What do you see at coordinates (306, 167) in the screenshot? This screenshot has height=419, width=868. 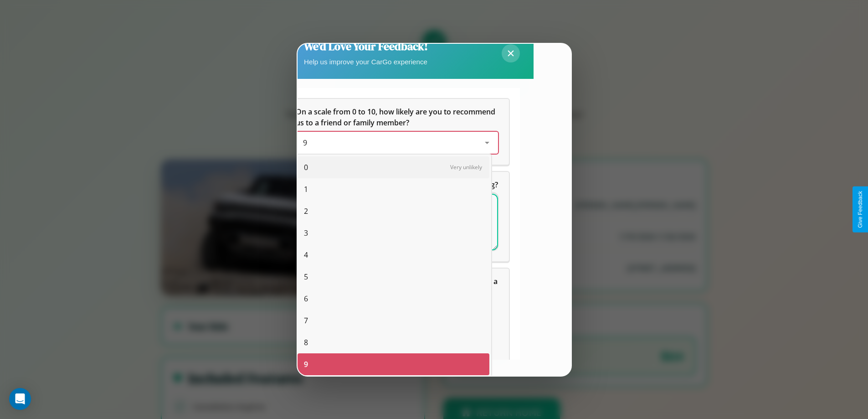 I see `span: 0` at bounding box center [306, 167].